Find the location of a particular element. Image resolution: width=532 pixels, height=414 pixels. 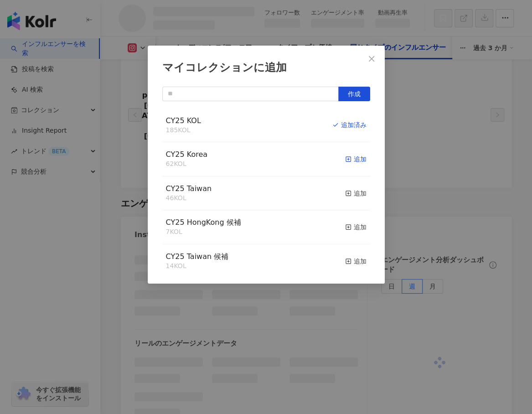

div: 185 KOL is located at coordinates (183, 130).